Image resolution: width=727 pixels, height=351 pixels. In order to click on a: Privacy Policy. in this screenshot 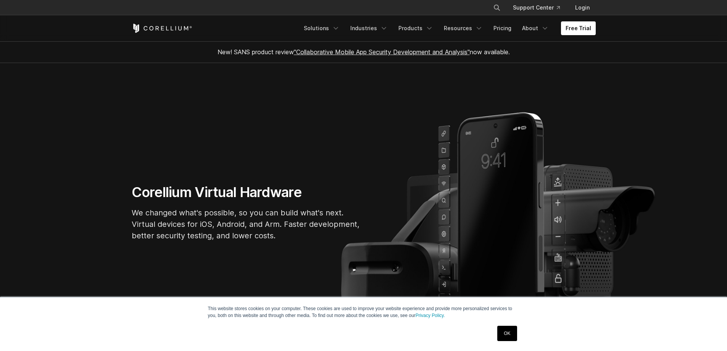, I will do `click(430, 315)`.